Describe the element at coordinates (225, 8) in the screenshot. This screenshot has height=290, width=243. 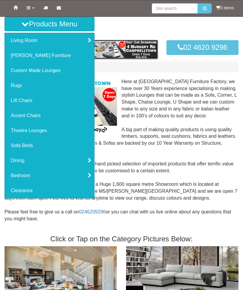
I see `li: 0 items` at that location.